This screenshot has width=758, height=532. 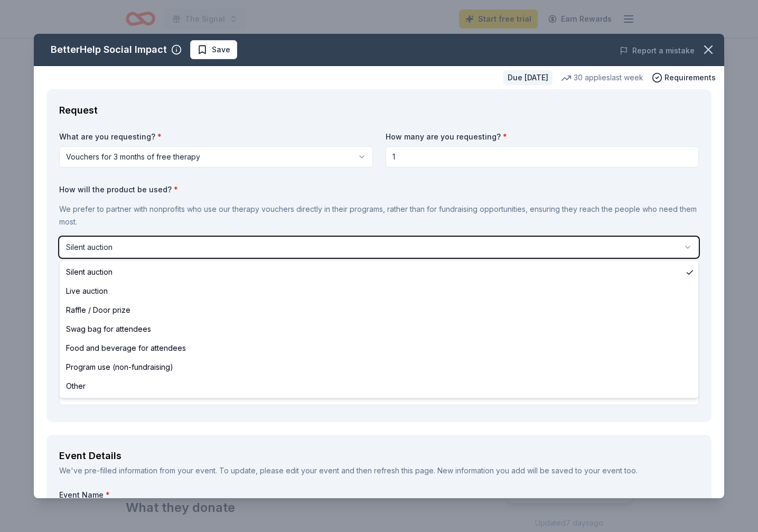 What do you see at coordinates (75, 386) in the screenshot?
I see `span: Other` at bounding box center [75, 386].